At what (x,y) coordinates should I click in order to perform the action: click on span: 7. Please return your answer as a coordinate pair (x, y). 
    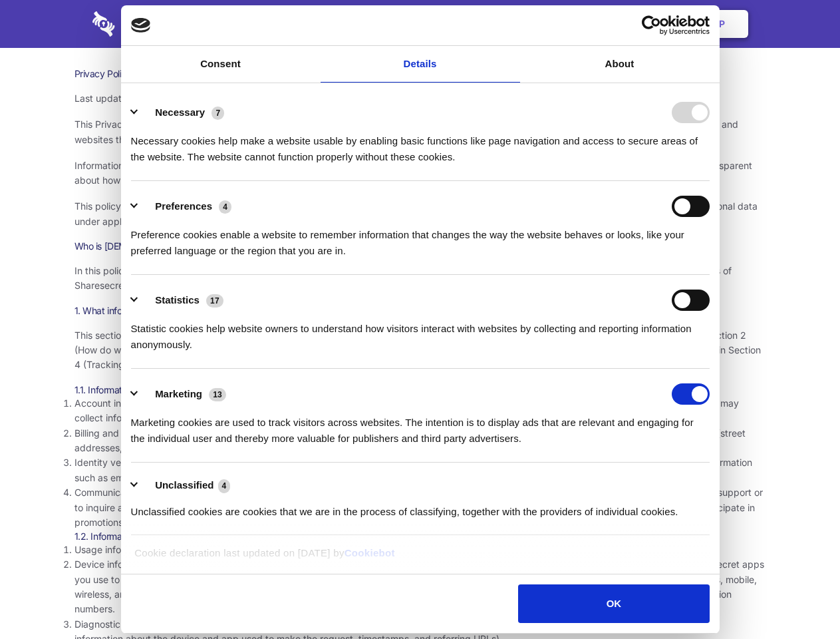
    Looking at the image, I should click on (217, 113).